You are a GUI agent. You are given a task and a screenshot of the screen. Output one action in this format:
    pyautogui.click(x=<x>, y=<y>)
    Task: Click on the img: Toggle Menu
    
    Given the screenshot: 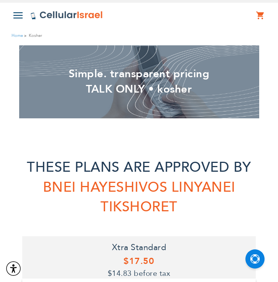 What is the action you would take?
    pyautogui.click(x=18, y=15)
    